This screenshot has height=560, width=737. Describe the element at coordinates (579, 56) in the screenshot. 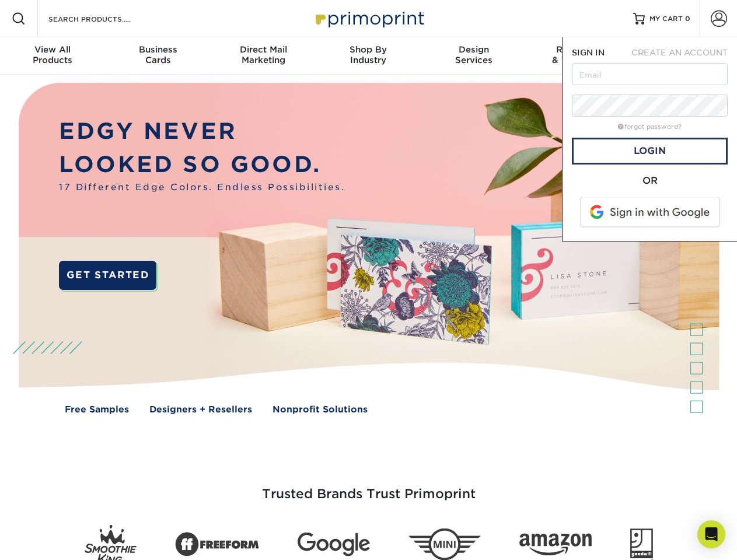

I see `a: Resources& Templates` at that location.